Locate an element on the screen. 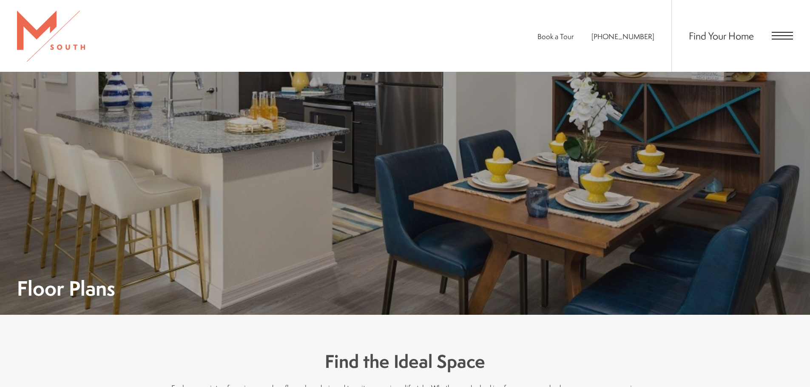 The width and height of the screenshot is (810, 387). img: MSouth is located at coordinates (51, 36).